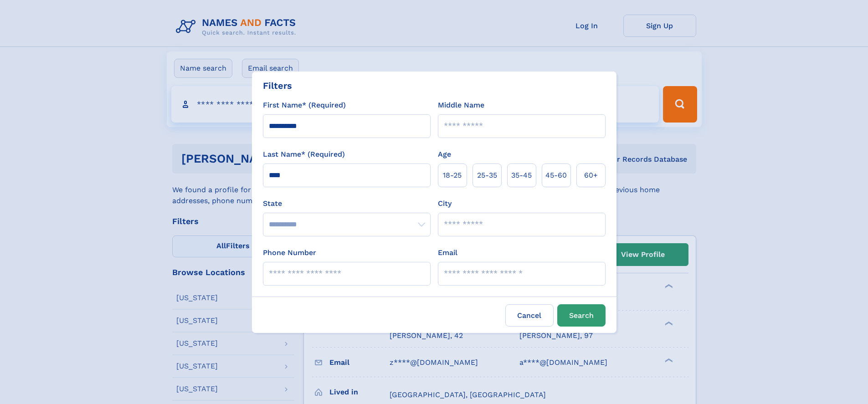 The height and width of the screenshot is (404, 868). What do you see at coordinates (591, 175) in the screenshot?
I see `span: 60+` at bounding box center [591, 175].